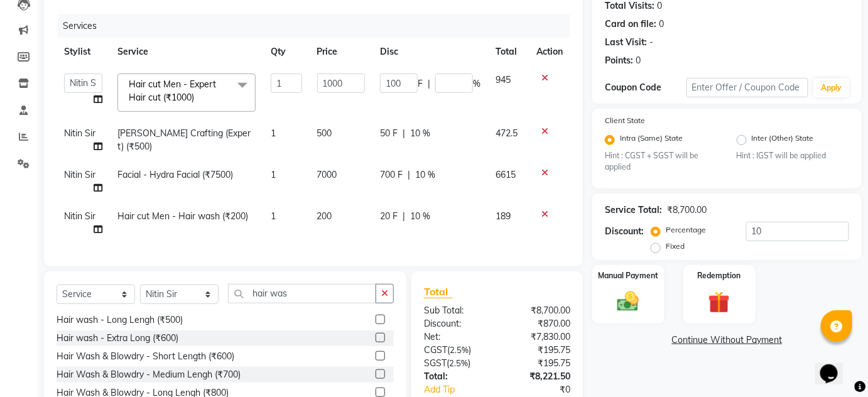  Describe the element at coordinates (325, 133) in the screenshot. I see `span: 500` at that location.